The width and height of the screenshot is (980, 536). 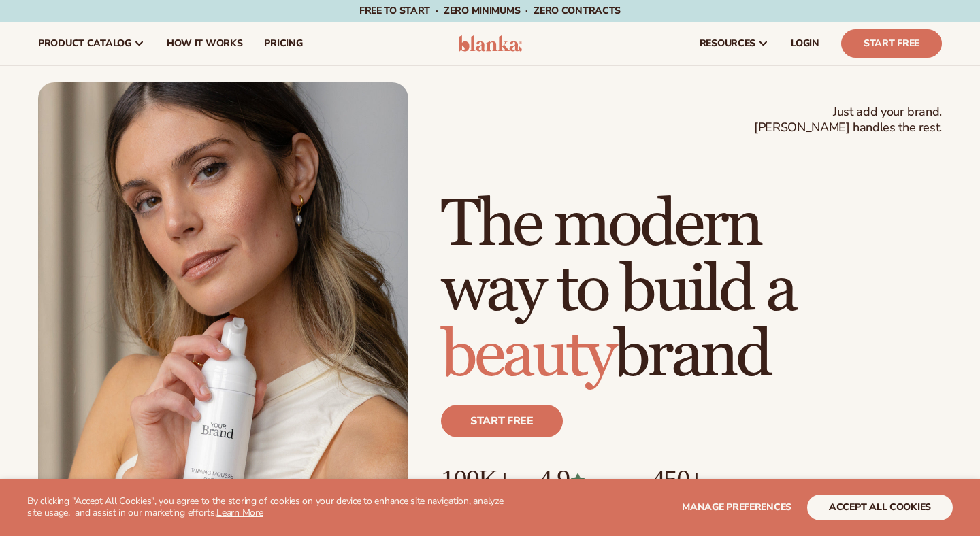 What do you see at coordinates (737, 508) in the screenshot?
I see `button: Manage preferences` at bounding box center [737, 508].